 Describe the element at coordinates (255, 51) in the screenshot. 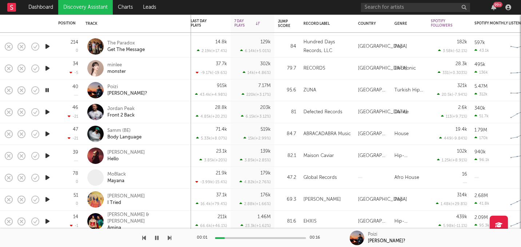

I see `div: 6.14k ( +5.01 % )` at that location.